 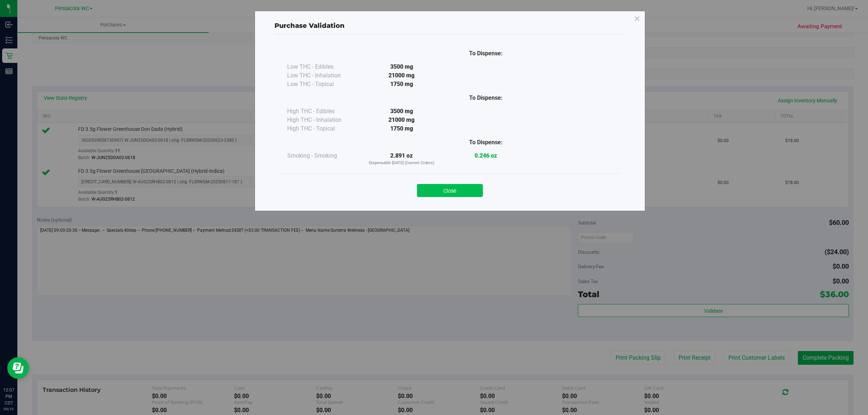 What do you see at coordinates (324, 85) in the screenshot?
I see `div: Low THC - Topical` at bounding box center [324, 85].